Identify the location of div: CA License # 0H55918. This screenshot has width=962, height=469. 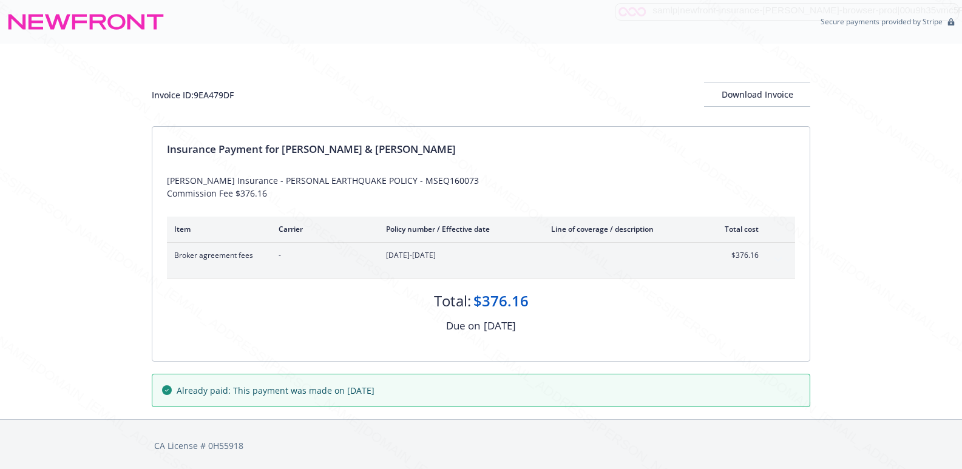
(481, 445).